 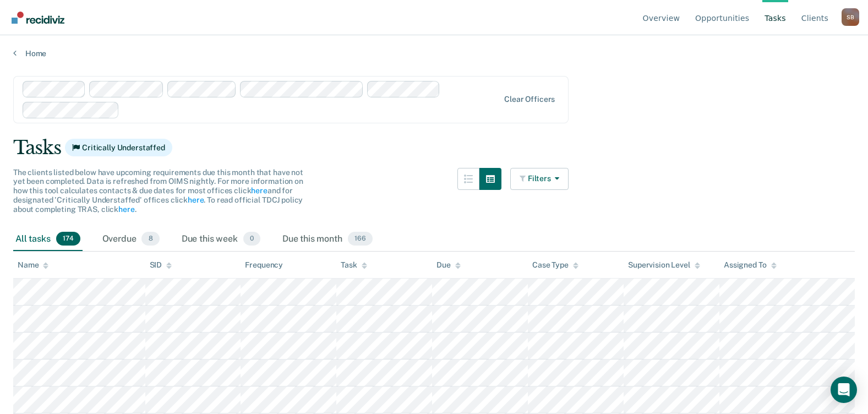 What do you see at coordinates (161, 265) in the screenshot?
I see `div: SID` at bounding box center [161, 265].